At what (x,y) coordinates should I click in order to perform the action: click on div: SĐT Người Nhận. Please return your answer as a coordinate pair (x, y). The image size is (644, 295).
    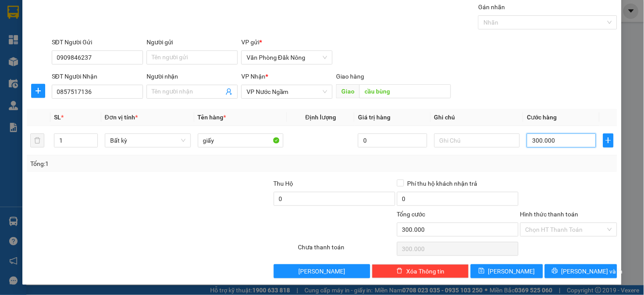
    Looking at the image, I should click on (97, 76).